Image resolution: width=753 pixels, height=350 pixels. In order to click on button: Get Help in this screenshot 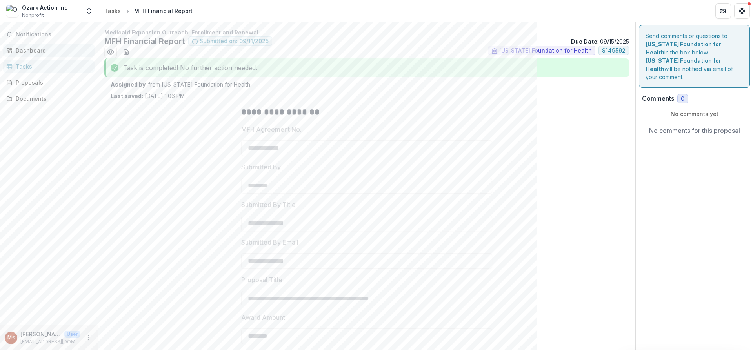, I will do `click(742, 11)`.